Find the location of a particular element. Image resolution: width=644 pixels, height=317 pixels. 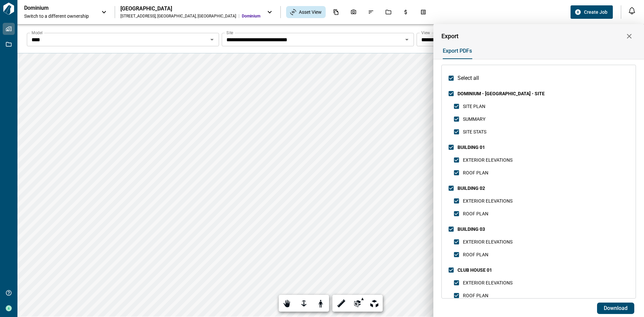

span: SUMMARY is located at coordinates (474, 119).